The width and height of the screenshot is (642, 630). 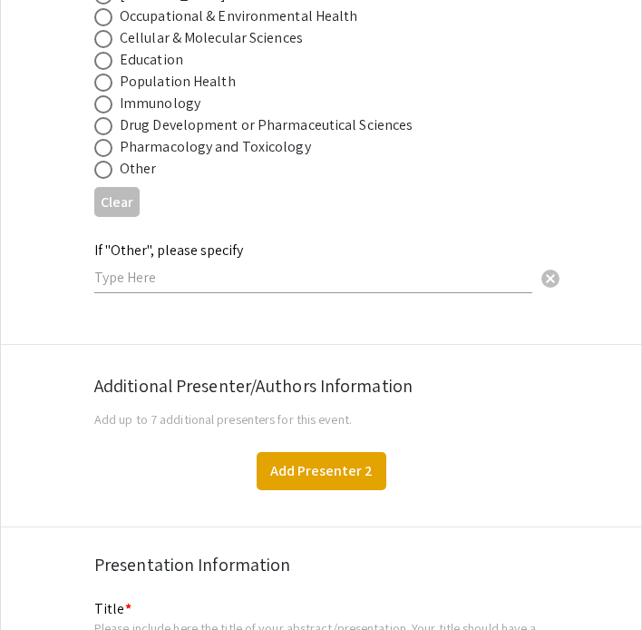 I want to click on input: Type Here, so click(x=313, y=277).